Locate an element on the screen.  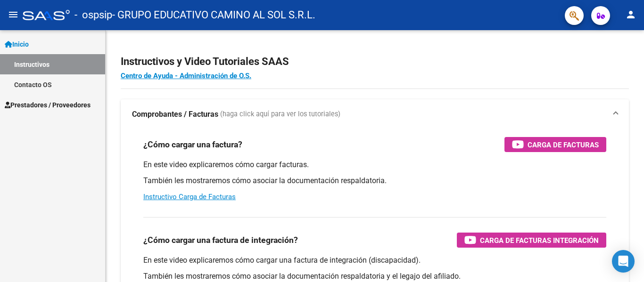
p: En este video explicaremos cómo cargar una factura de integración (discapacidad). is located at coordinates (375, 260).